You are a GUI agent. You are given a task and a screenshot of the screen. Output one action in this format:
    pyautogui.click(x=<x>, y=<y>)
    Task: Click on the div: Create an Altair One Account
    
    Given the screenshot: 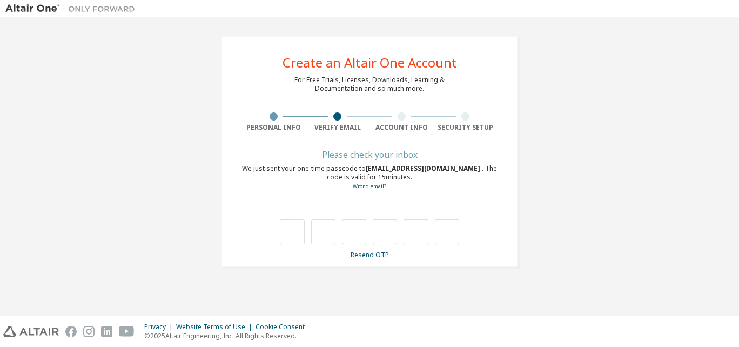 What is the action you would take?
    pyautogui.click(x=370, y=63)
    